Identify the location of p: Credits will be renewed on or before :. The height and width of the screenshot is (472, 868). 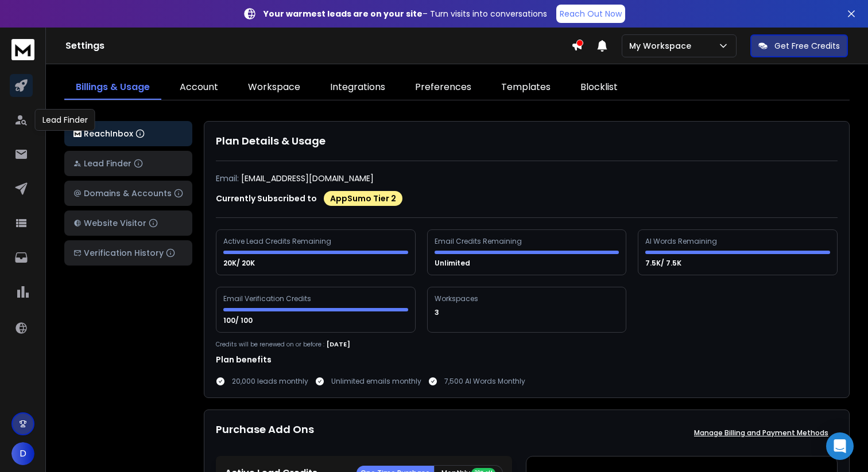
(270, 344).